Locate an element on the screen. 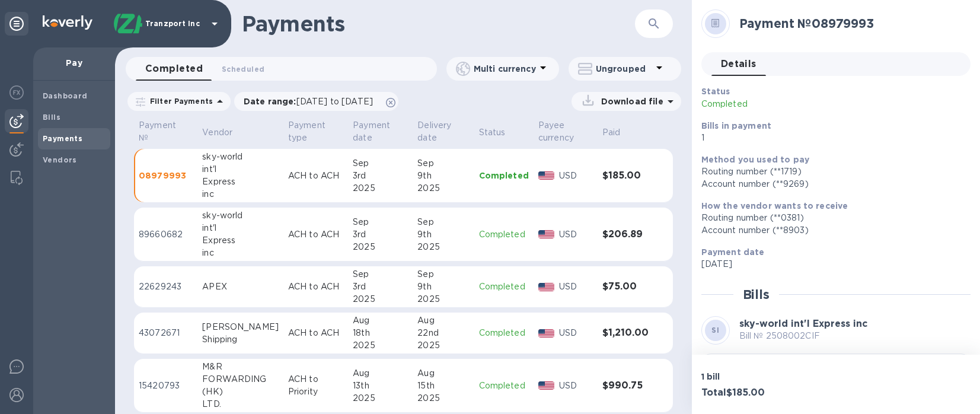 This screenshot has height=414, width=980. span: Payee currency is located at coordinates (566, 132).